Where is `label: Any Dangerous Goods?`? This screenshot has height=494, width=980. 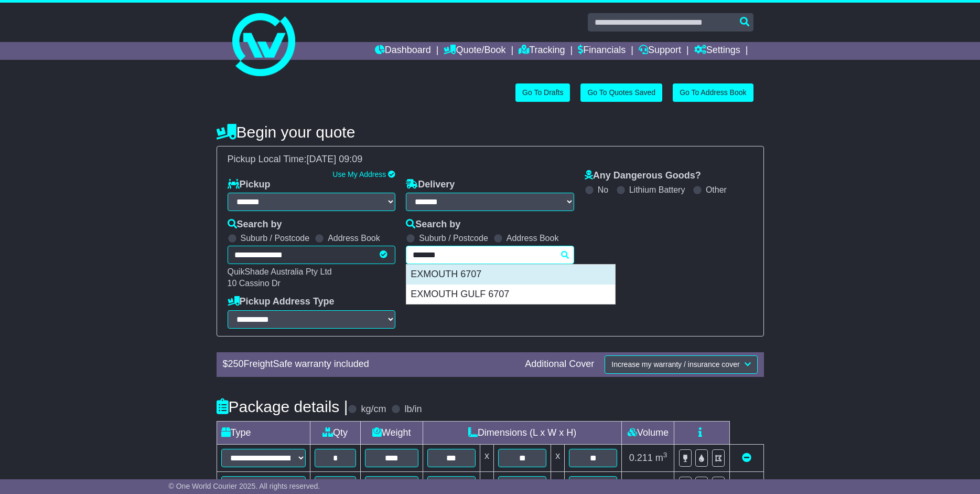
label: Any Dangerous Goods? is located at coordinates (643, 176).